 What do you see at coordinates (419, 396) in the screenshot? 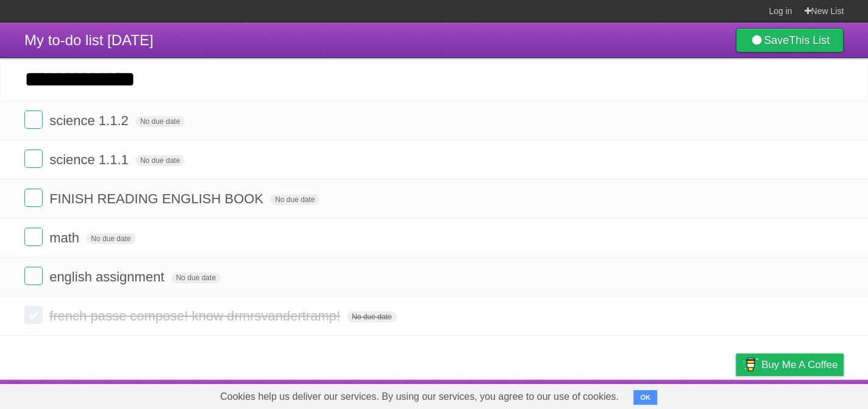
I see `span: Cookies help us deliver our services. By using our services, you agree to our use of cookies.` at bounding box center [419, 396].